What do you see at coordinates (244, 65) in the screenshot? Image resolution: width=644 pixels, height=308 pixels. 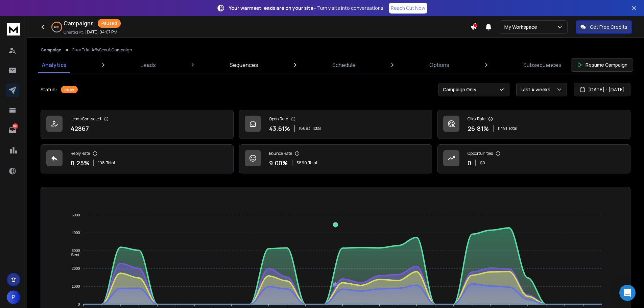 I see `p: Sequences` at bounding box center [244, 65].